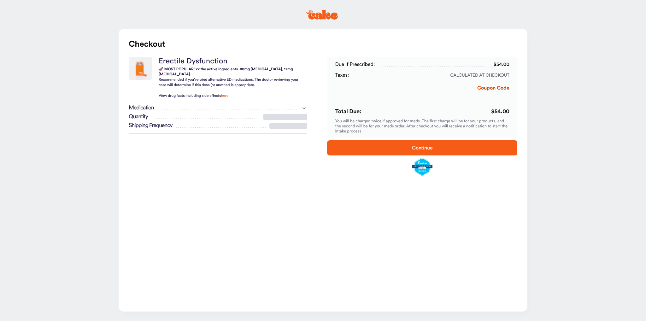  Describe the element at coordinates (355, 65) in the screenshot. I see `span: Due if prescribed:` at that location.